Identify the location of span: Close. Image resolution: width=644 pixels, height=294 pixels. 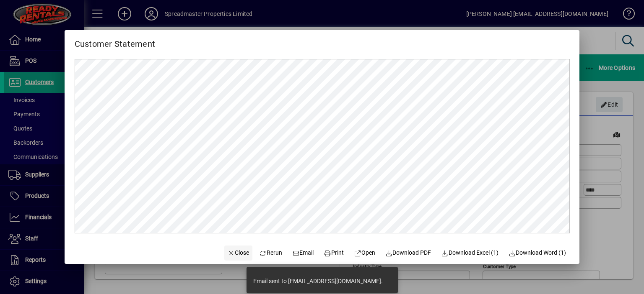
(239, 253).